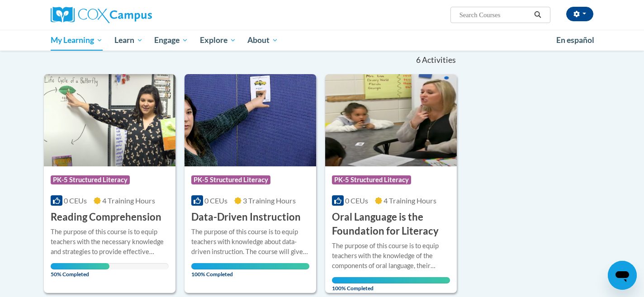 This screenshot has width=644, height=297. Describe the element at coordinates (263, 40) in the screenshot. I see `span: About` at that location.